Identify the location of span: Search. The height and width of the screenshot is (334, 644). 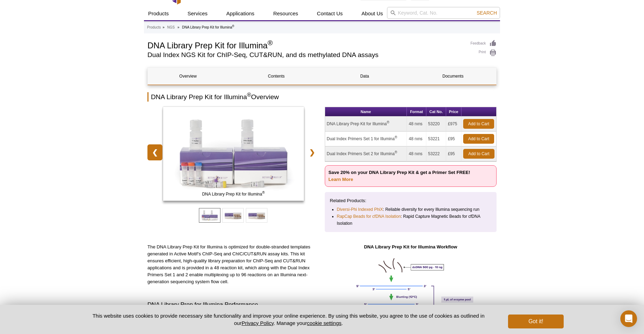
(487, 13).